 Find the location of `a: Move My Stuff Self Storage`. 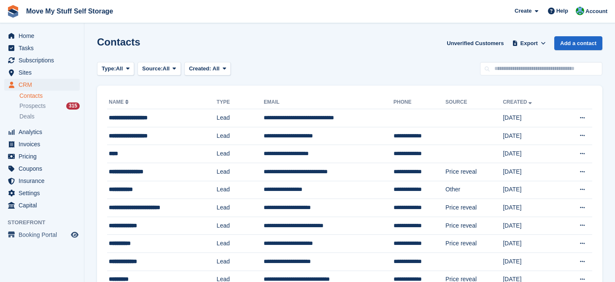

a: Move My Stuff Self Storage is located at coordinates (70, 11).